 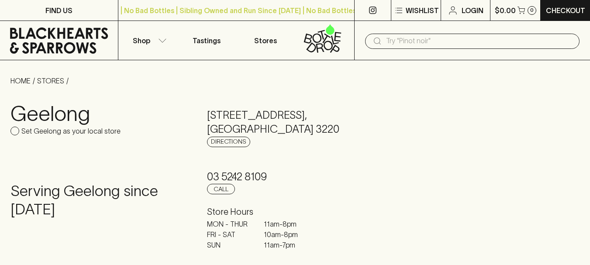 What do you see at coordinates (141, 41) in the screenshot?
I see `p: Shop` at bounding box center [141, 41].